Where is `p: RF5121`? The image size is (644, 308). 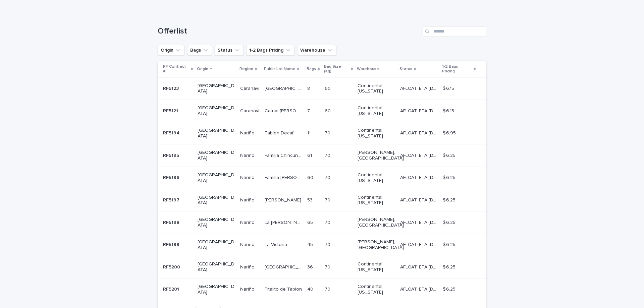 p: RF5121 is located at coordinates (171, 110).